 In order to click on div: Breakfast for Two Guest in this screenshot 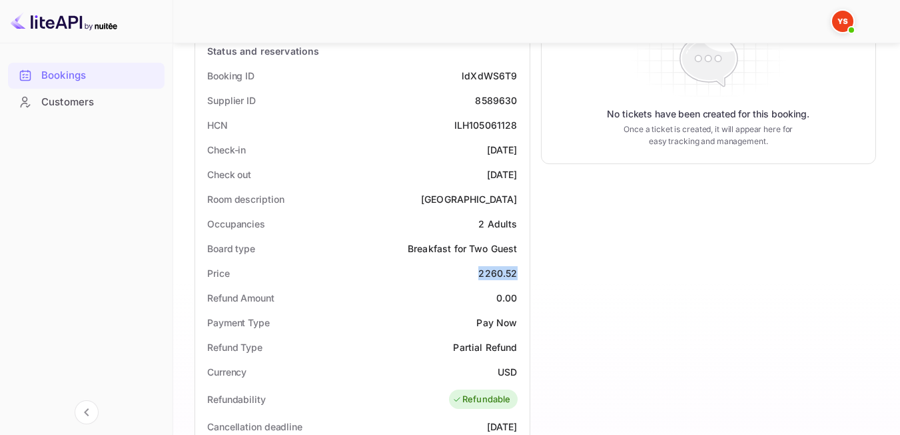, I will do `click(463, 248)`.